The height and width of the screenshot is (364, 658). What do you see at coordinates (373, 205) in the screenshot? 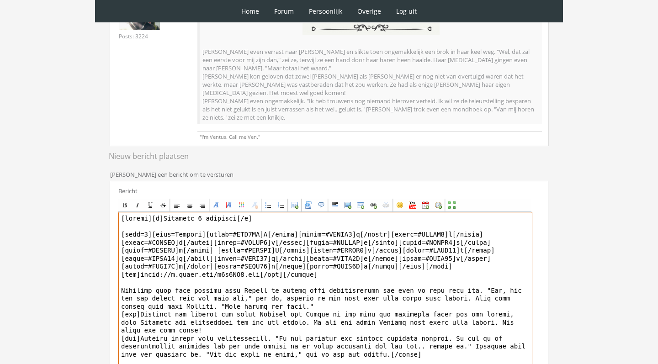
I see `a: Insert a link` at bounding box center [373, 205].